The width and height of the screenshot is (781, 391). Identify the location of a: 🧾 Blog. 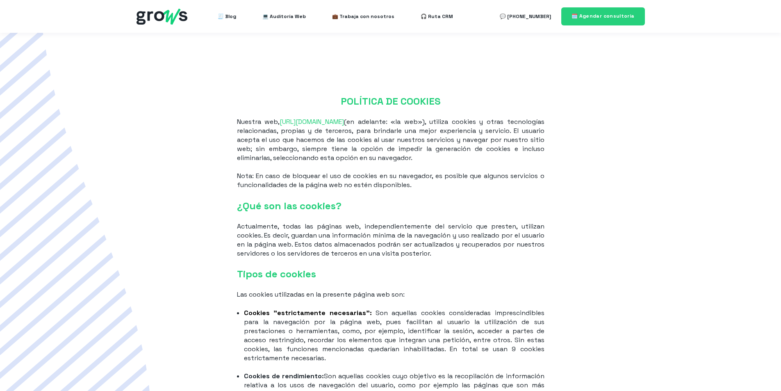
(227, 16).